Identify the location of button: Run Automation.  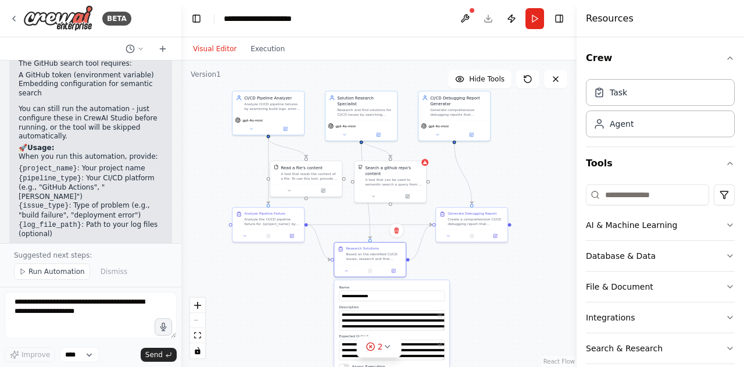
(52, 271).